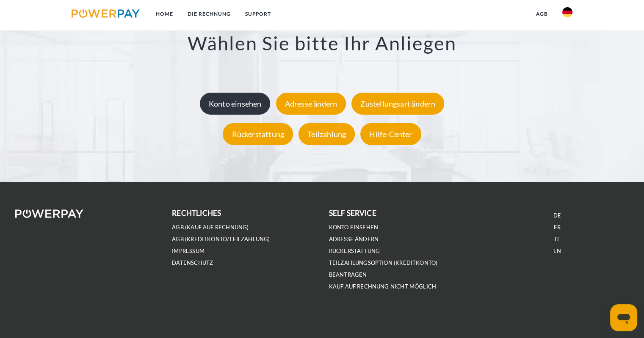 Image resolution: width=644 pixels, height=338 pixels. I want to click on img: logo-powerpay.svg, so click(105, 14).